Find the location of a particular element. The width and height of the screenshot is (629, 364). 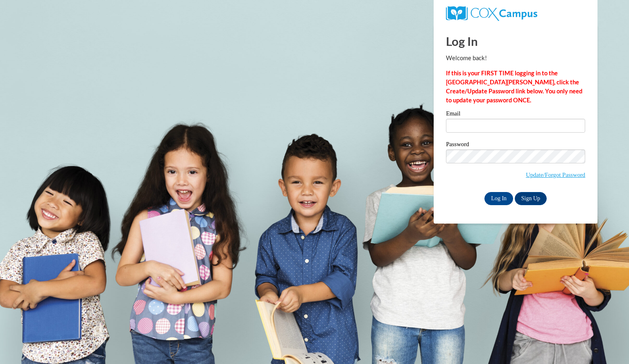

a: COX Campus is located at coordinates (491, 13).